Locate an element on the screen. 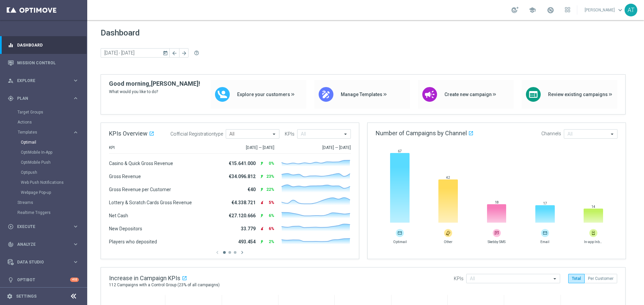 This screenshot has width=644, height=305. div: Explore is located at coordinates (40, 81).